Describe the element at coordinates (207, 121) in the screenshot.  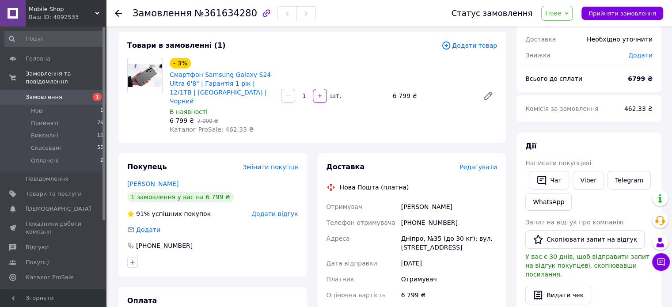
I see `span: 7 000 ₴` at that location.